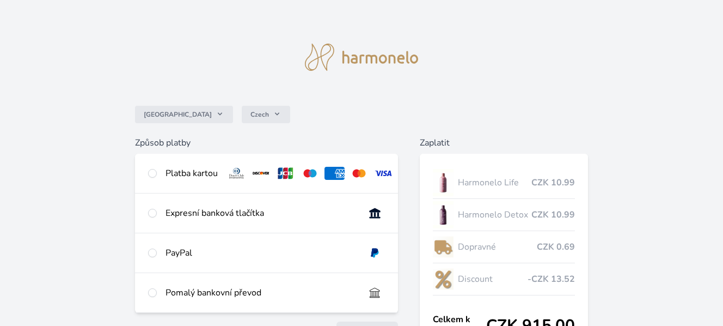  Describe the element at coordinates (310, 173) in the screenshot. I see `img: maestro.svg` at that location.